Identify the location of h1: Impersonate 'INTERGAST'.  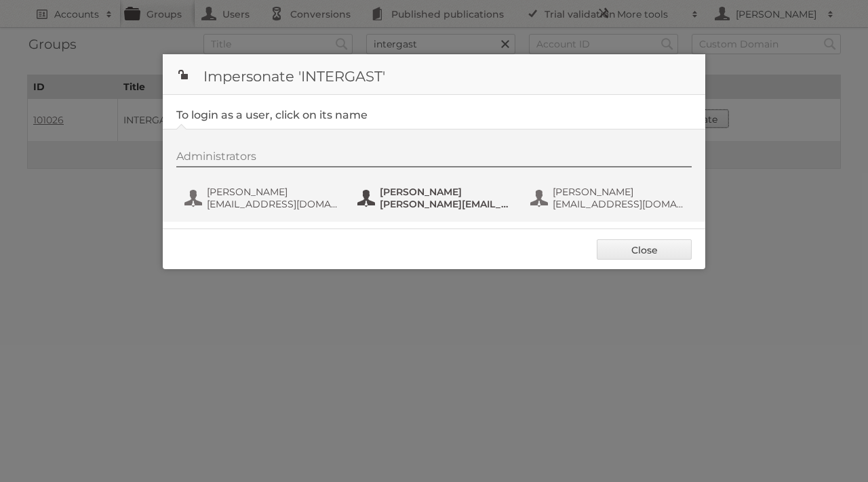
(434, 75).